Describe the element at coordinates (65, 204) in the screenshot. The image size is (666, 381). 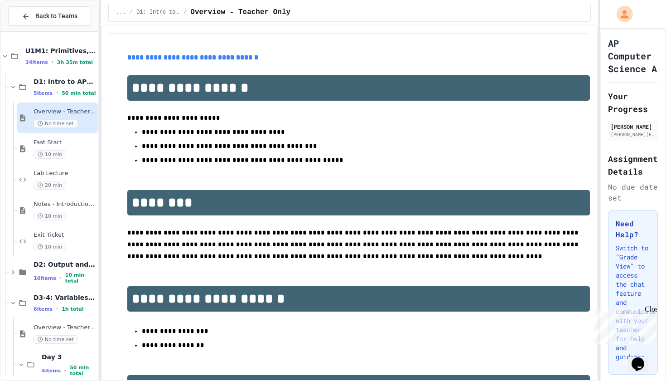
I see `span: Notes - Introduction to Java Programming` at that location.